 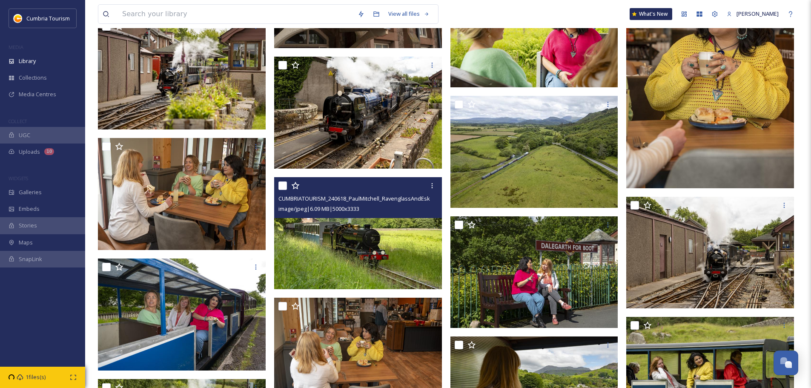 I want to click on img: CUMBRIATOURISM_240612_PaulMitchell_RavenglassAndEskaleRailway_-6.jpg, so click(x=534, y=272).